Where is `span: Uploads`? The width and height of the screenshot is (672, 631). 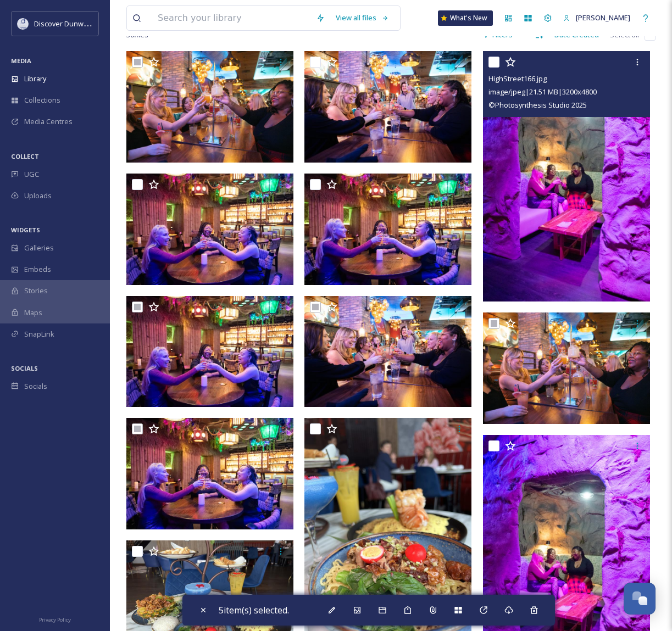 span: Uploads is located at coordinates (38, 195).